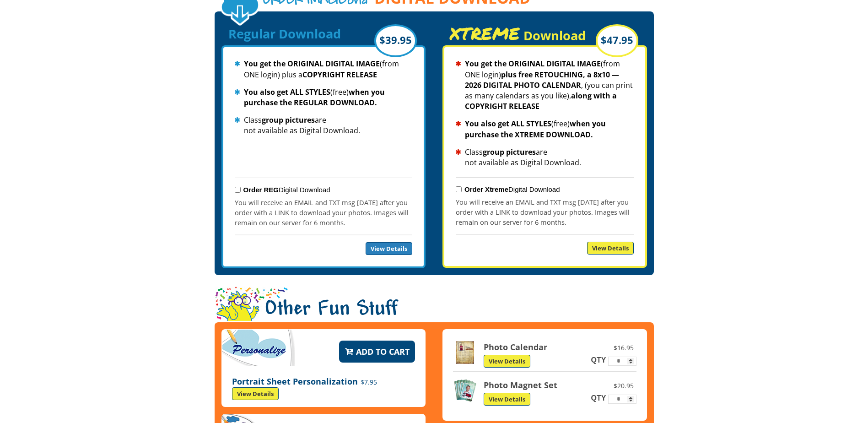 This screenshot has width=868, height=423. I want to click on strong: Order Xtreme, so click(486, 189).